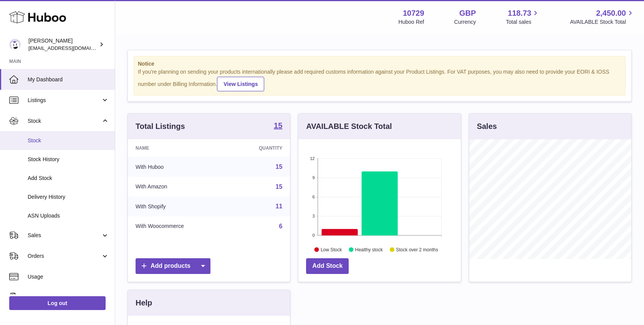 The image size is (644, 325). I want to click on span: Orders, so click(64, 256).